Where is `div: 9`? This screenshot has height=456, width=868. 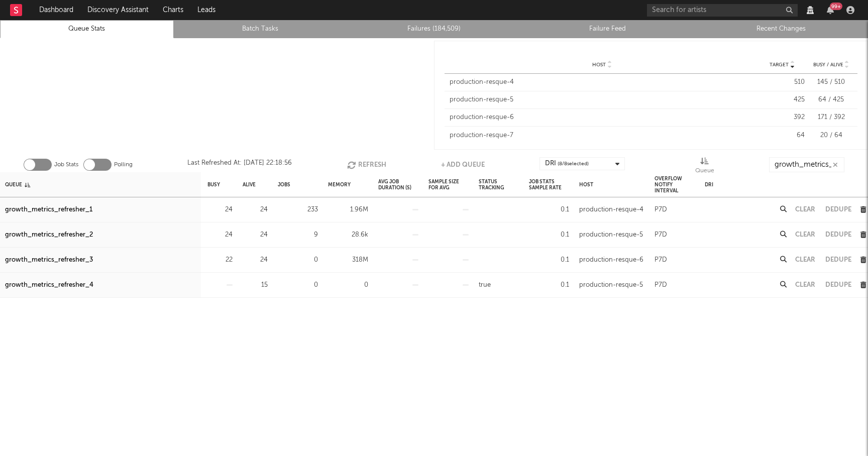
div: 9 is located at coordinates (298, 235).